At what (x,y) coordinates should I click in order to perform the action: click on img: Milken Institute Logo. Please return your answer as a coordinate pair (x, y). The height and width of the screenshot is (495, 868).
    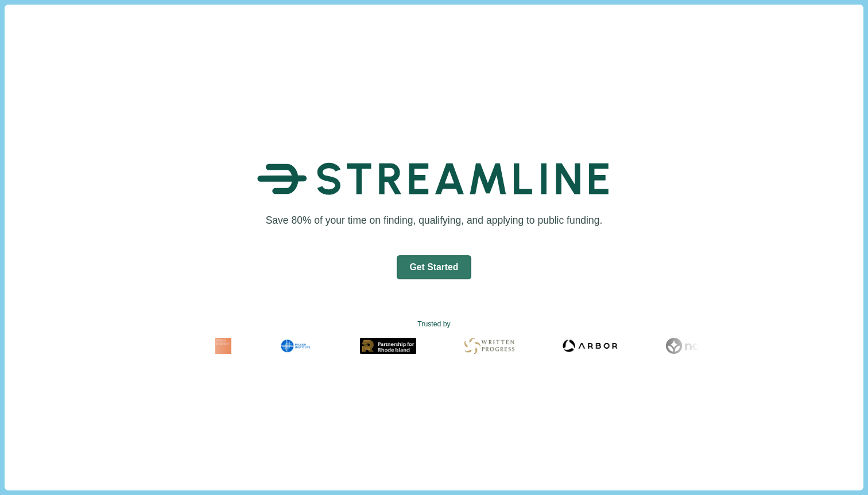
    Looking at the image, I should click on (282, 345).